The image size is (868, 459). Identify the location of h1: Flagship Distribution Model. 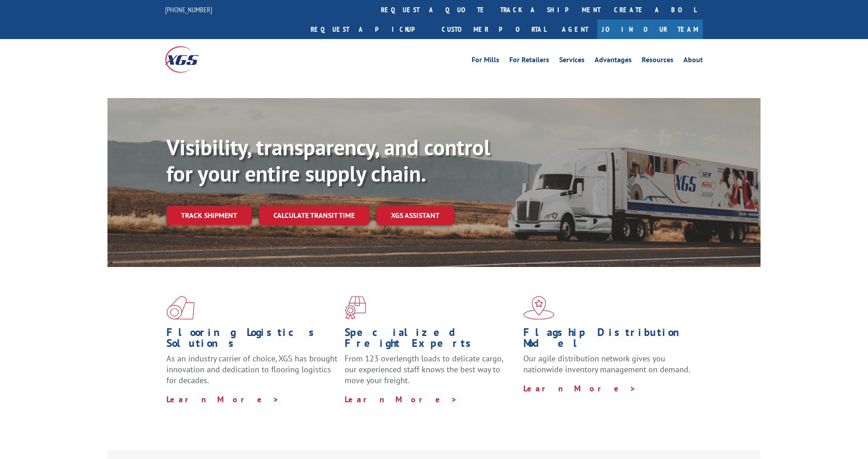
(609, 340).